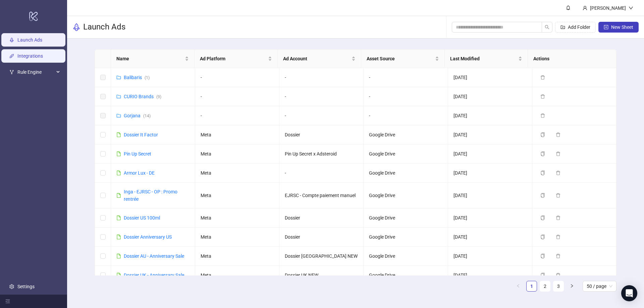 Image resolution: width=644 pixels, height=308 pixels. What do you see at coordinates (77, 27) in the screenshot?
I see `span: rocket` at bounding box center [77, 27].